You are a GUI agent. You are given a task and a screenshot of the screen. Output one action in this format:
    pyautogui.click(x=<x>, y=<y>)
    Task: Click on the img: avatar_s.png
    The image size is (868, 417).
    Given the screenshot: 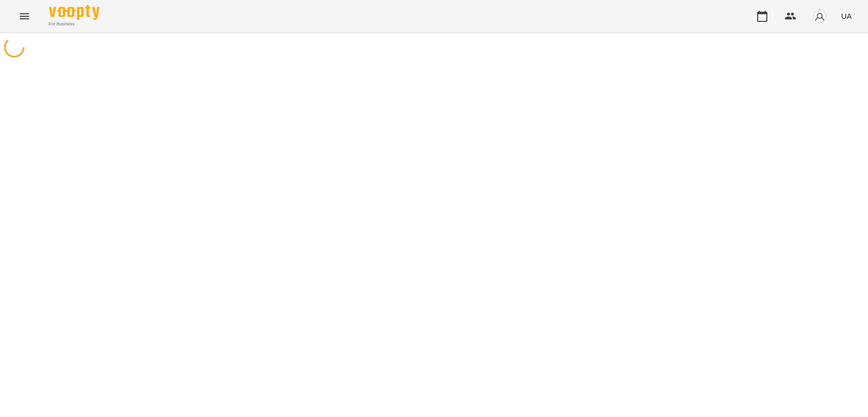 What is the action you would take?
    pyautogui.click(x=819, y=16)
    